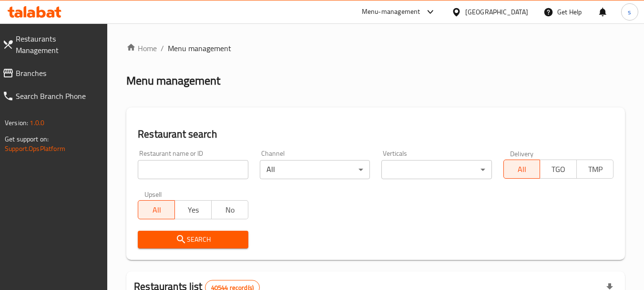  I want to click on button: TGO, so click(559, 169).